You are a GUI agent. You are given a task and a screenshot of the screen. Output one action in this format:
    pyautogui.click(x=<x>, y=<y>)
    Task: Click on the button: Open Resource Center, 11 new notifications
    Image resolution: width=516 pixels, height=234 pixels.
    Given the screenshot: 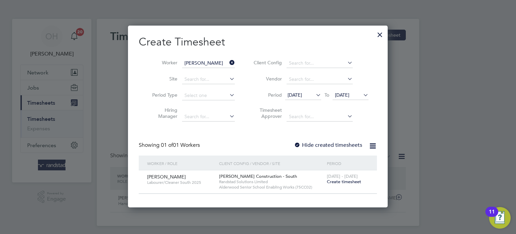 What is the action you would take?
    pyautogui.click(x=500, y=217)
    